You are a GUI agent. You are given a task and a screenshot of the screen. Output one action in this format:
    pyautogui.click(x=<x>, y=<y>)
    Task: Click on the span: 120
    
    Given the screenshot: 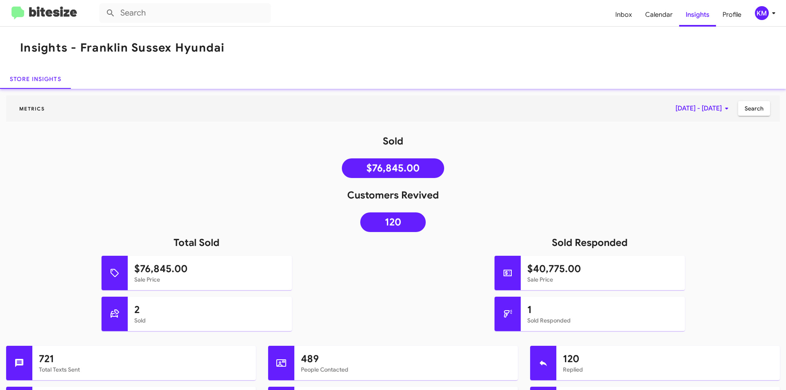 What is the action you would take?
    pyautogui.click(x=393, y=222)
    